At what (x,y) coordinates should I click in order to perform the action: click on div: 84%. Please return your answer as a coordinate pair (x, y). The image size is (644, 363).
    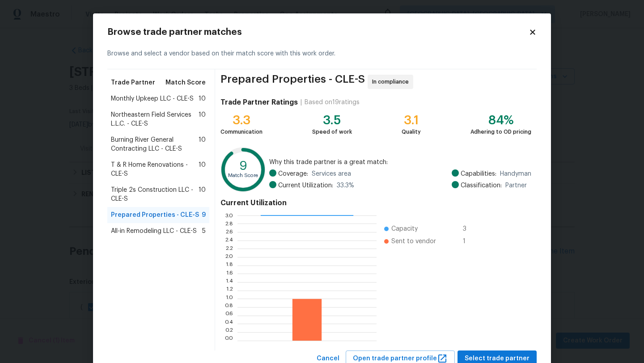
    Looking at the image, I should click on (501, 120).